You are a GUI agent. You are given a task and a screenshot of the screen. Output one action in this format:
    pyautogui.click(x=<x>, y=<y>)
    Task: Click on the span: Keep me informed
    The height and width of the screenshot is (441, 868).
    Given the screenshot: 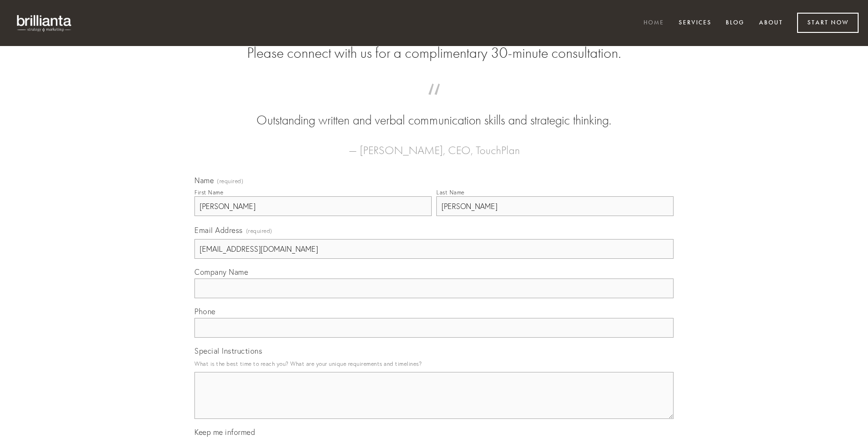 What is the action you would take?
    pyautogui.click(x=224, y=432)
    